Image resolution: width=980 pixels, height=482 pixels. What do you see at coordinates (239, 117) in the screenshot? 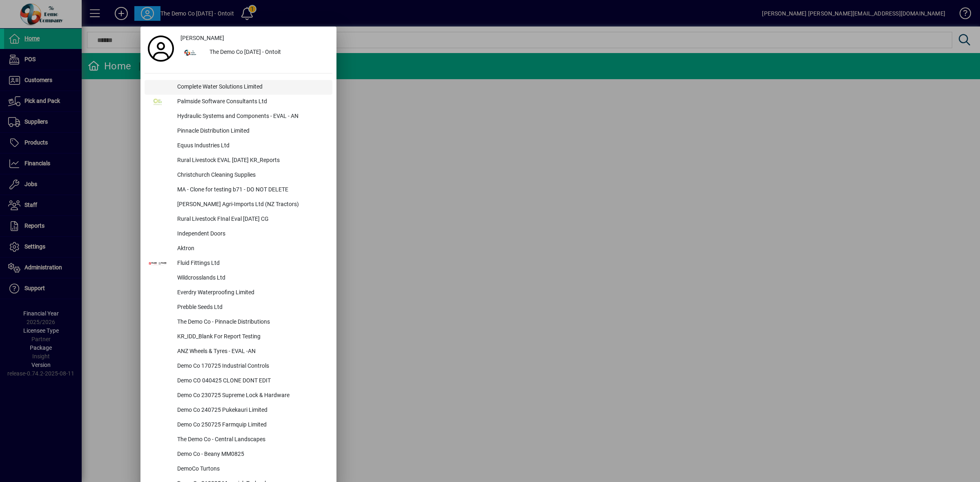
I see `button: Hydraulic Systems and Components - EVAL - AN` at bounding box center [239, 117].